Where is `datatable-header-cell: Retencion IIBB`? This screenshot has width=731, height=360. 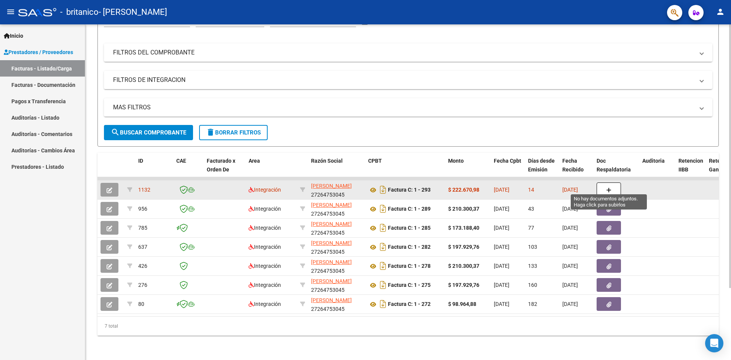 datatable-header-cell: Retencion IIBB is located at coordinates (691, 169).